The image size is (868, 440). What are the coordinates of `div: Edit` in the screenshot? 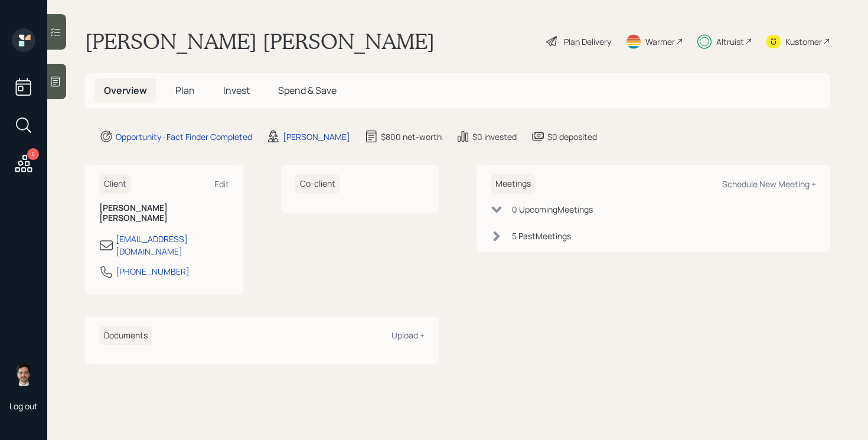 It's located at (221, 184).